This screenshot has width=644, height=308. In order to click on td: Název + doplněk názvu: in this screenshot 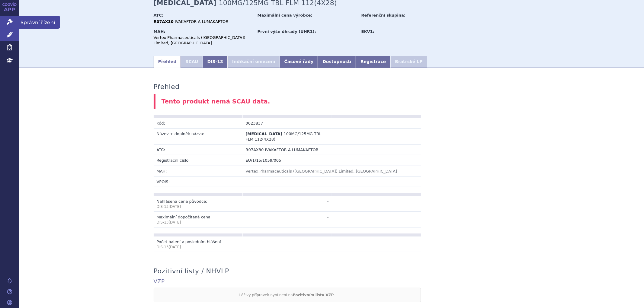, I will do `click(198, 136)`.